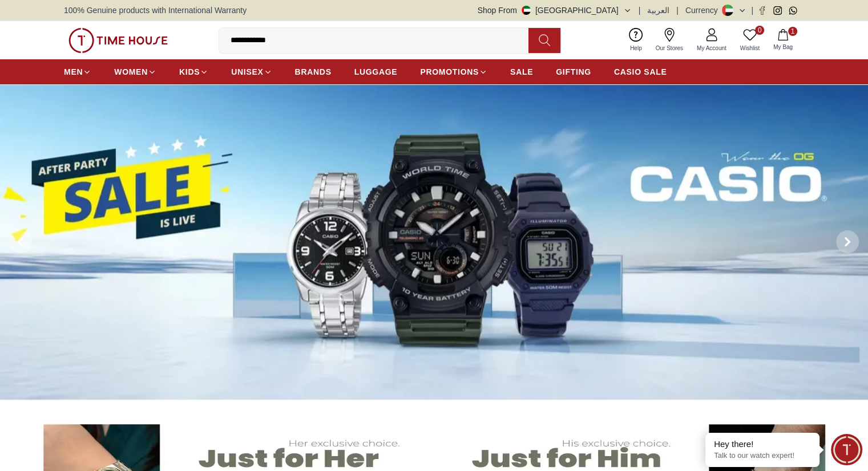  What do you see at coordinates (522, 72) in the screenshot?
I see `span: SALE` at bounding box center [522, 72].